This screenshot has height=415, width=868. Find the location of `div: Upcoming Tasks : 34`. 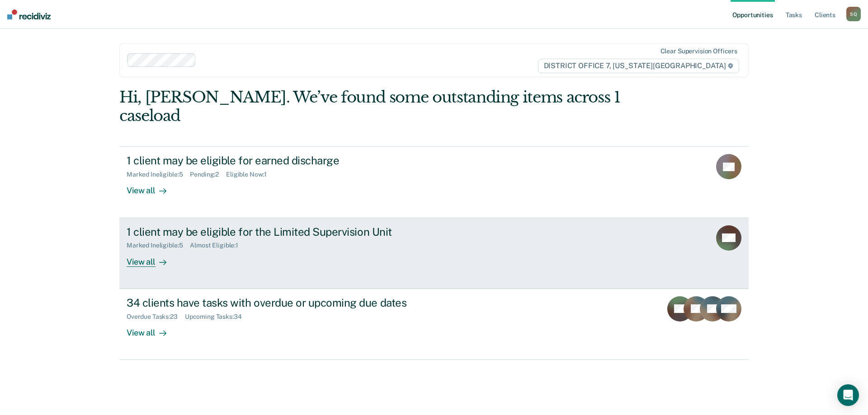

div: Upcoming Tasks : 34 is located at coordinates (217, 316).